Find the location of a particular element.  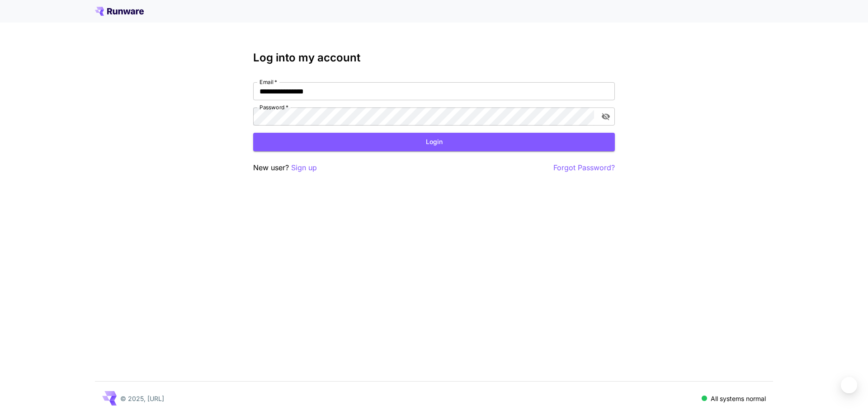

button: Sign up is located at coordinates (304, 168).